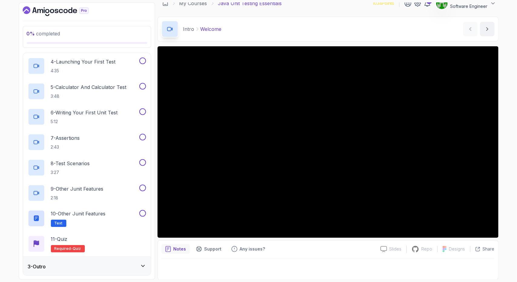  What do you see at coordinates (87, 168) in the screenshot?
I see `button: 8-Test Scenarios3:27` at bounding box center [87, 168].